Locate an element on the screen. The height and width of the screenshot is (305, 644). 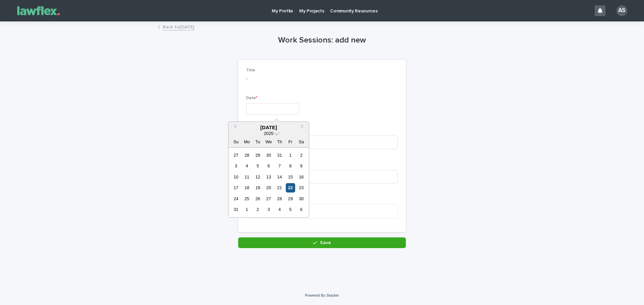
div: Choose Sunday, August 31st, 2025 is located at coordinates (236, 209).